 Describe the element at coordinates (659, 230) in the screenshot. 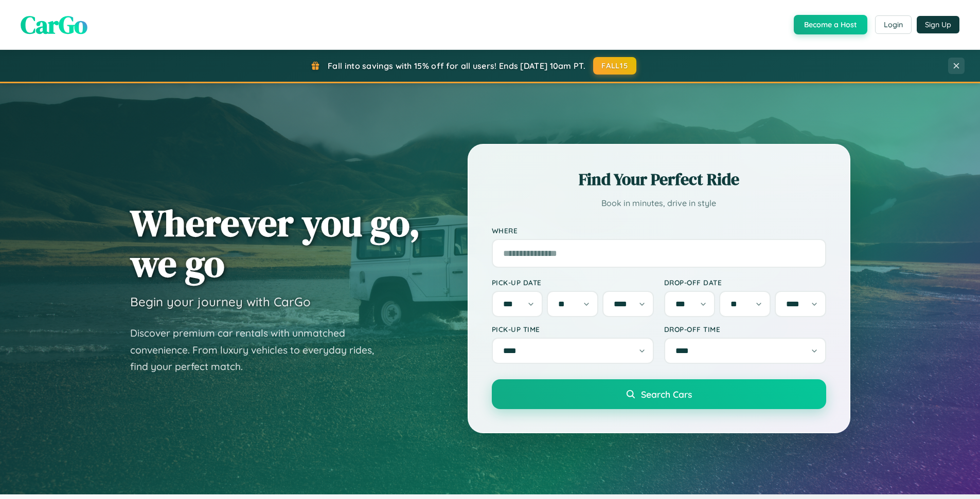

I see `label: Where` at that location.